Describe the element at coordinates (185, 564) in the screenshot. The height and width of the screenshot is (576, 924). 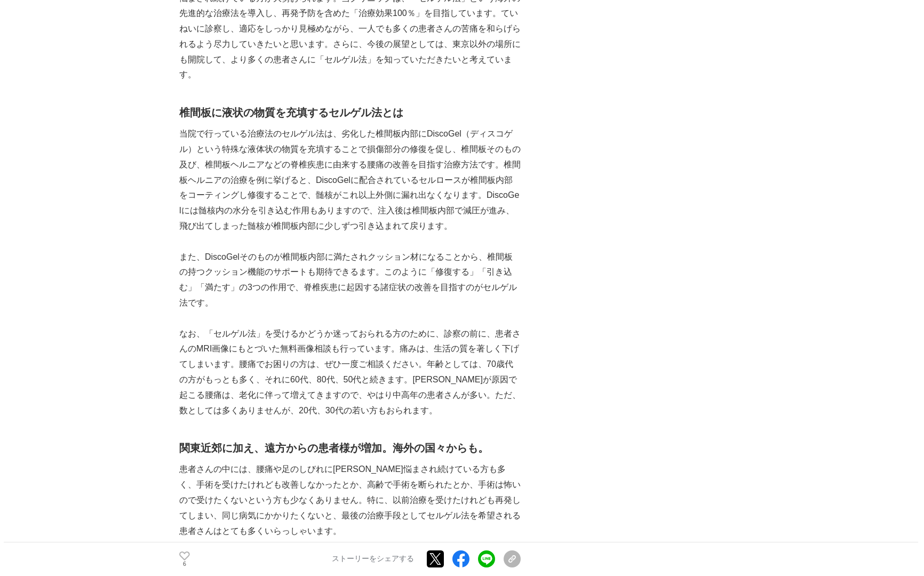
I see `p: 6` at that location.